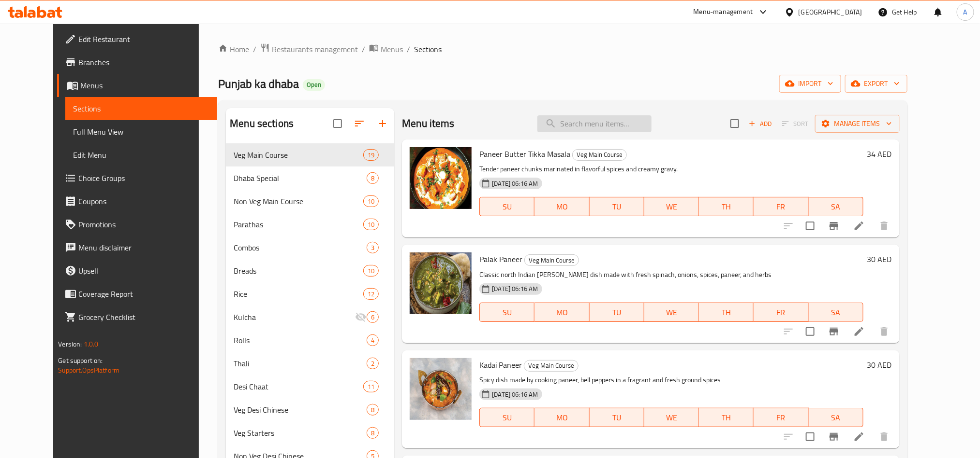 Image resolution: width=980 pixels, height=458 pixels. I want to click on span: Add, so click(760, 124).